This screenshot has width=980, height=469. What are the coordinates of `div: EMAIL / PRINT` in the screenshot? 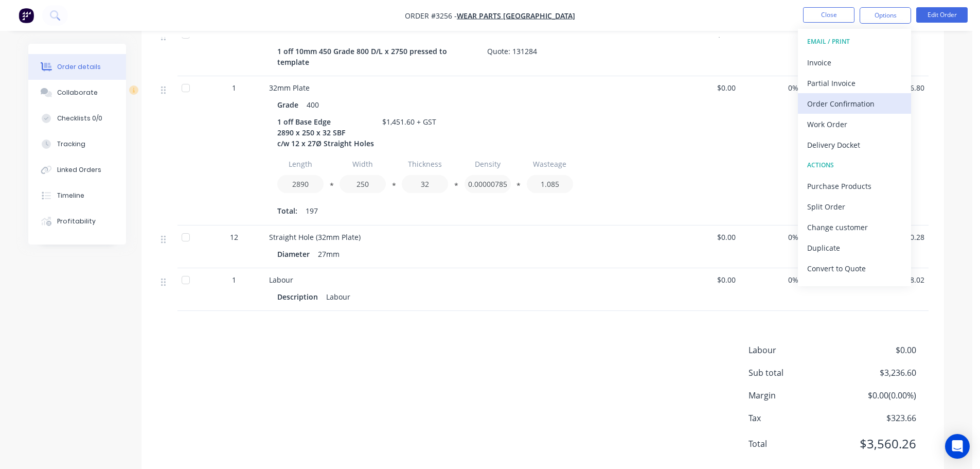 It's located at (855, 42).